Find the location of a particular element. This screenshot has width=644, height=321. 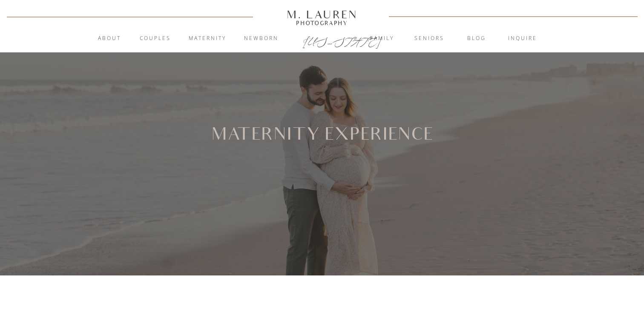

div: M. Lauren is located at coordinates (322, 14).